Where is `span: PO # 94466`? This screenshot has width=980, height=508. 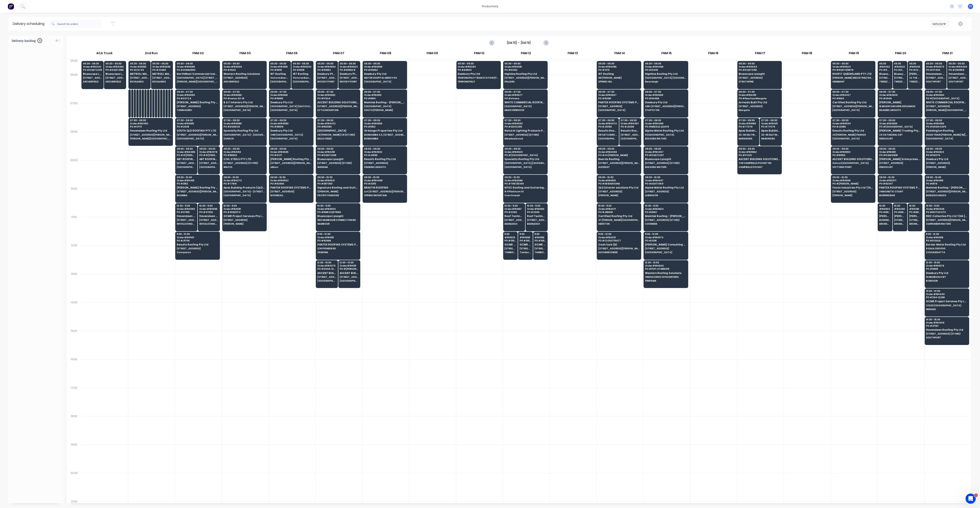 span: PO # 94466 is located at coordinates (666, 98).